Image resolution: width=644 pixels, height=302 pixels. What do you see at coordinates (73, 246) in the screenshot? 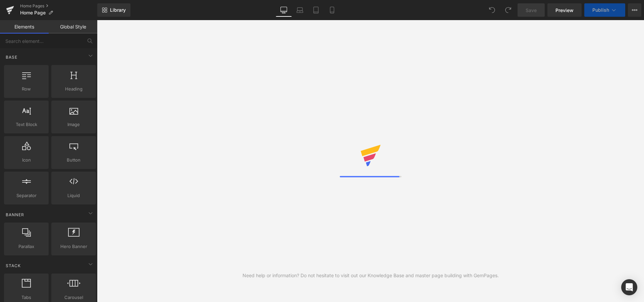
I see `span: Hero Banner` at bounding box center [73, 246].